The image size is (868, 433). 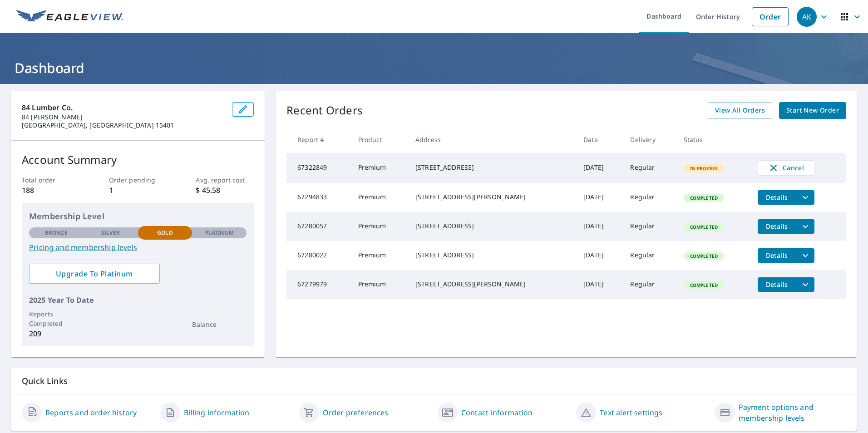 What do you see at coordinates (792, 413) in the screenshot?
I see `a: Payment options and membership levels` at bounding box center [792, 413].